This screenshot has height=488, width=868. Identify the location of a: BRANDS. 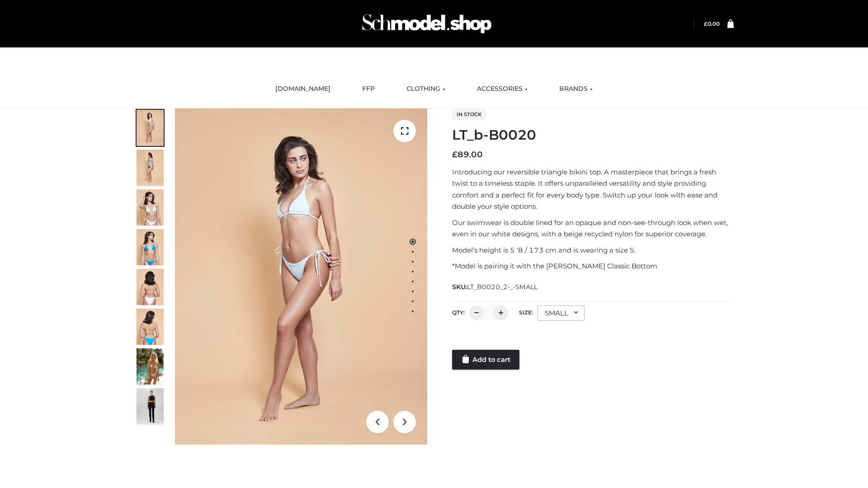
(576, 89).